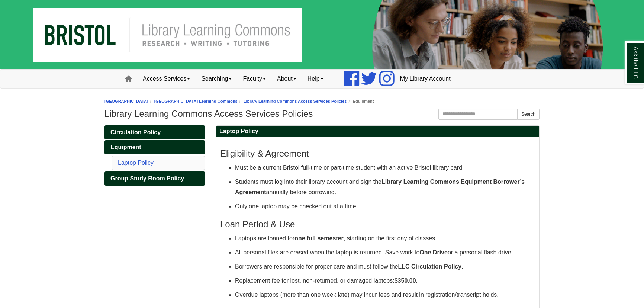 This screenshot has width=644, height=308. Describe the element at coordinates (380, 187) in the screenshot. I see `strong: Library Learning Commons Equipment Borrower’s Agreement` at that location.